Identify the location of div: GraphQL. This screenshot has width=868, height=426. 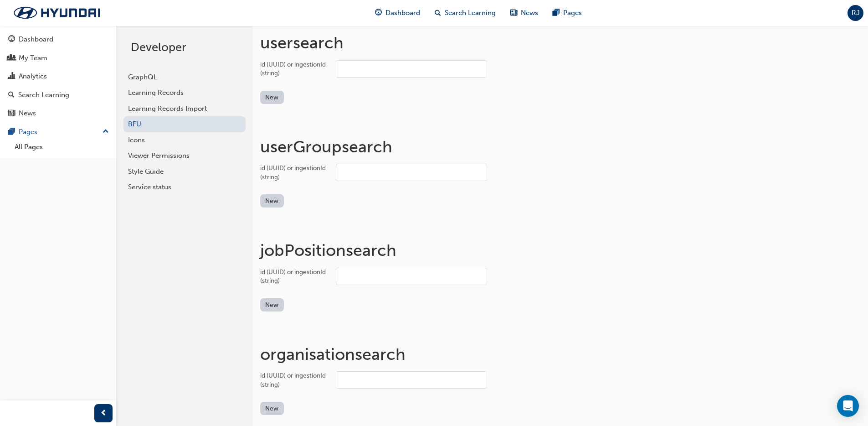
(185, 77).